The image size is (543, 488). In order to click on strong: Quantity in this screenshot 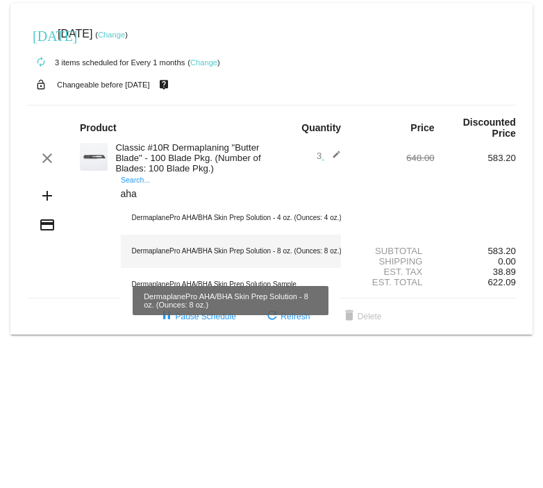, I will do `click(321, 128)`.